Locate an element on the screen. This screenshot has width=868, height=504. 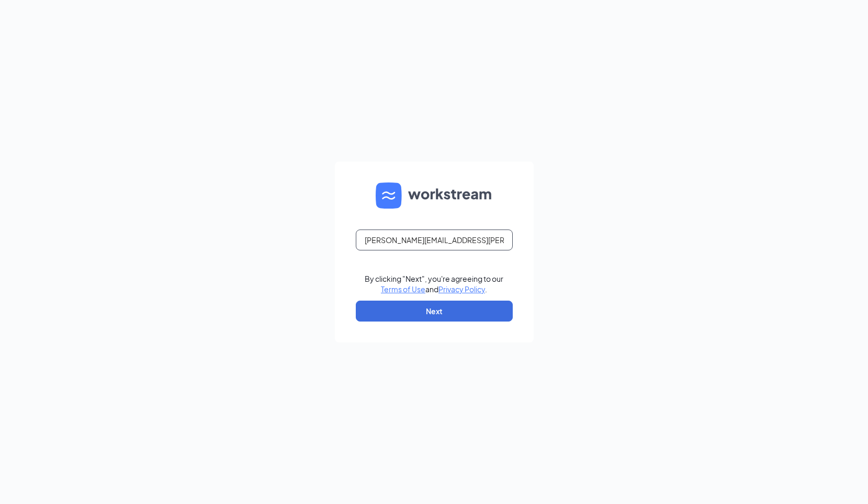
input: Email is located at coordinates (434, 240).